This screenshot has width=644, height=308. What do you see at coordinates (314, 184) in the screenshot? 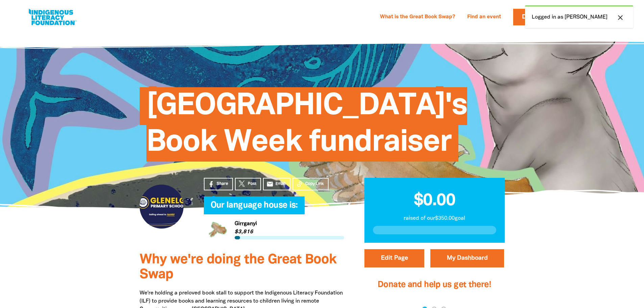
I see `span: Copy Link` at bounding box center [314, 184].